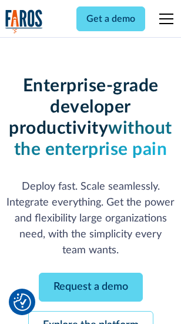  Describe the element at coordinates (91, 218) in the screenshot. I see `p: Deploy fast. Scale seamlessly. Integrate everything. Get the power and flexibility large organiza...` at that location.